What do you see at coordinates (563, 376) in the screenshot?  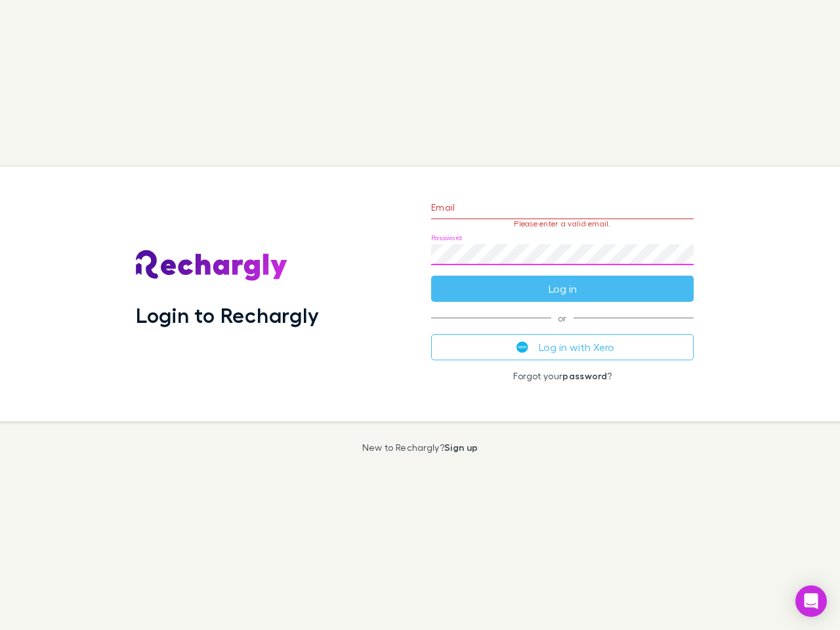 I see `p: Forgot your ?` at bounding box center [563, 376].